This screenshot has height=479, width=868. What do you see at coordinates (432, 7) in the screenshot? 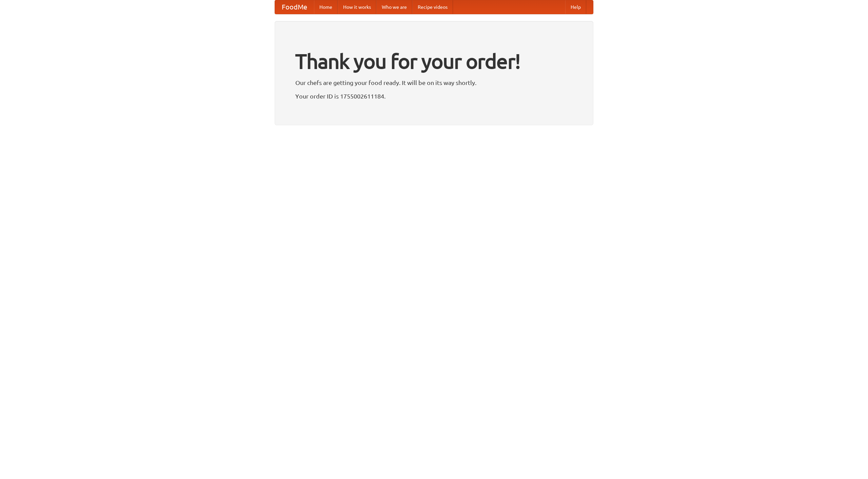
I see `a: Recipe videos` at bounding box center [432, 7].